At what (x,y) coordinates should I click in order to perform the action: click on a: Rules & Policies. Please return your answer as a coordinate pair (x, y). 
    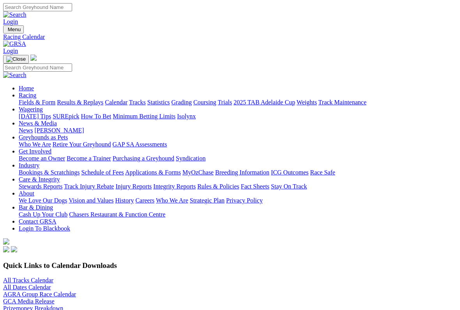
    Looking at the image, I should click on (218, 186).